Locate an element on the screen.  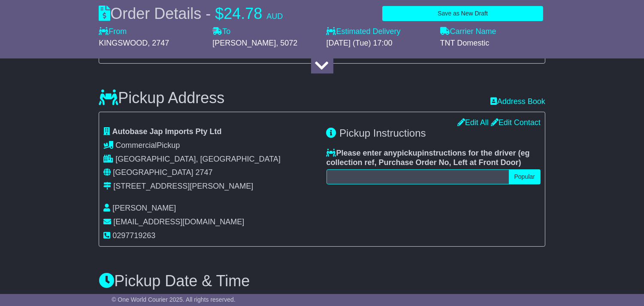
span: AUD is located at coordinates (275, 16).